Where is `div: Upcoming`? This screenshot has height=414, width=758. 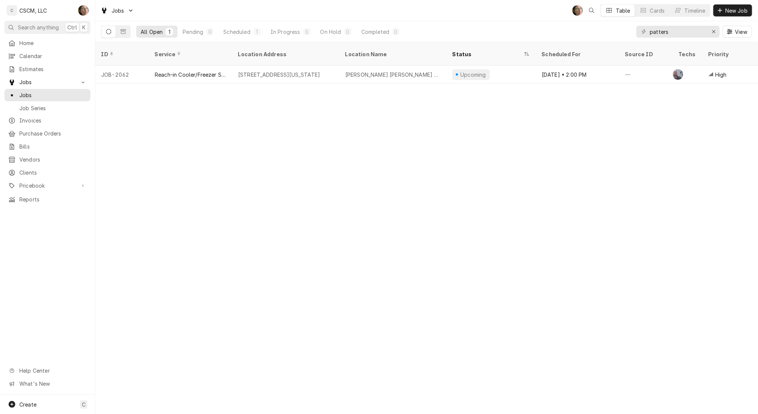 div: Upcoming is located at coordinates (474, 74).